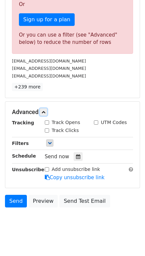 Image resolution: width=145 pixels, height=256 pixels. I want to click on h5: Advanced, so click(72, 112).